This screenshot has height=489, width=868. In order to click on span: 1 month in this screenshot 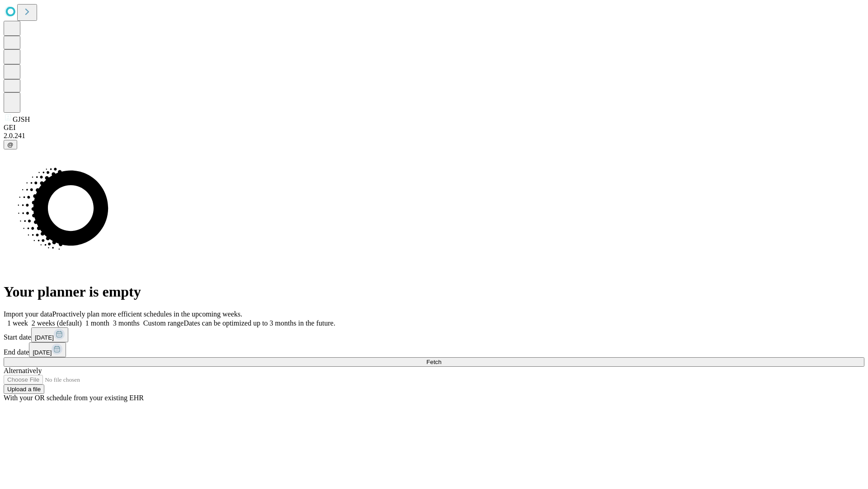, I will do `click(97, 323)`.